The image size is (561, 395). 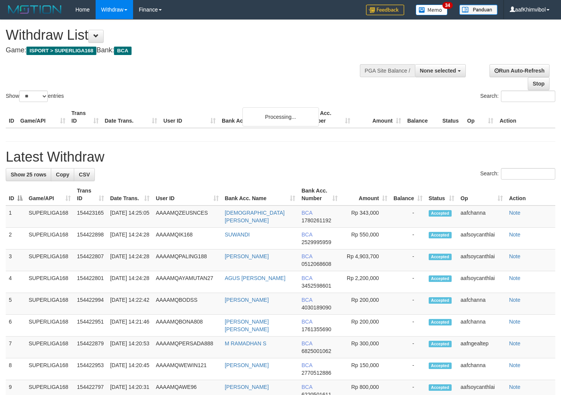 What do you see at coordinates (478, 10) in the screenshot?
I see `img: panduan.png` at bounding box center [478, 10].